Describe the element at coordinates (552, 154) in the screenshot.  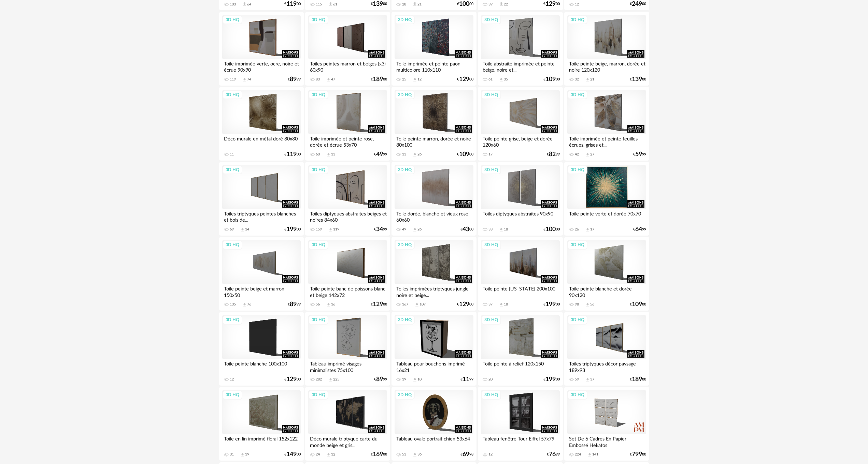
I see `span: 82` at that location.